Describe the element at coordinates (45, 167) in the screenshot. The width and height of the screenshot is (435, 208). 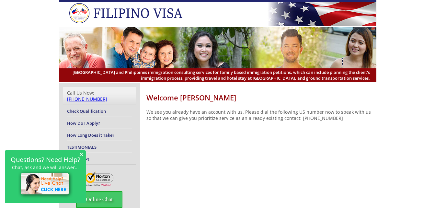
I see `p: Chat, ask and we will answer...` at that location.